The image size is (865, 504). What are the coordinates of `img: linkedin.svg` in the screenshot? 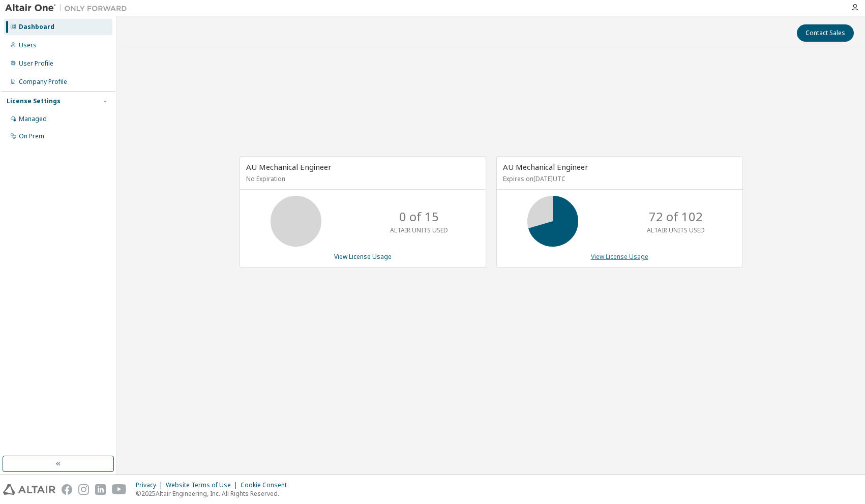 It's located at (100, 489).